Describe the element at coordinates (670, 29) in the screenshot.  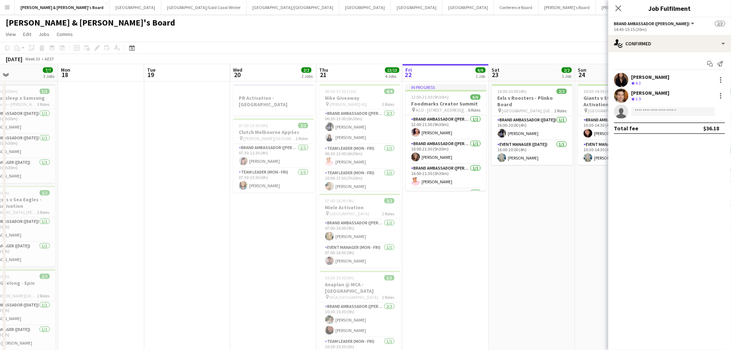
I see `div: 14:45-15:15 (30m)` at that location.